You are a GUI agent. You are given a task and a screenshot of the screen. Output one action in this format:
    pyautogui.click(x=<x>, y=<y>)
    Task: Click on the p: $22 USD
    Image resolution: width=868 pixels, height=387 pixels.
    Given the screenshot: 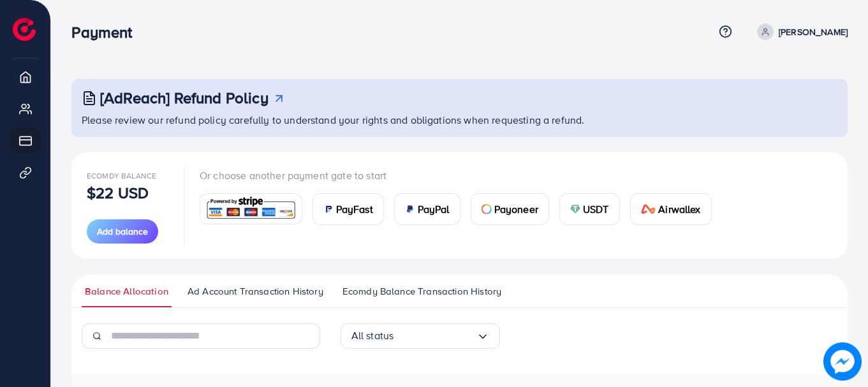 What is the action you would take?
    pyautogui.click(x=117, y=193)
    